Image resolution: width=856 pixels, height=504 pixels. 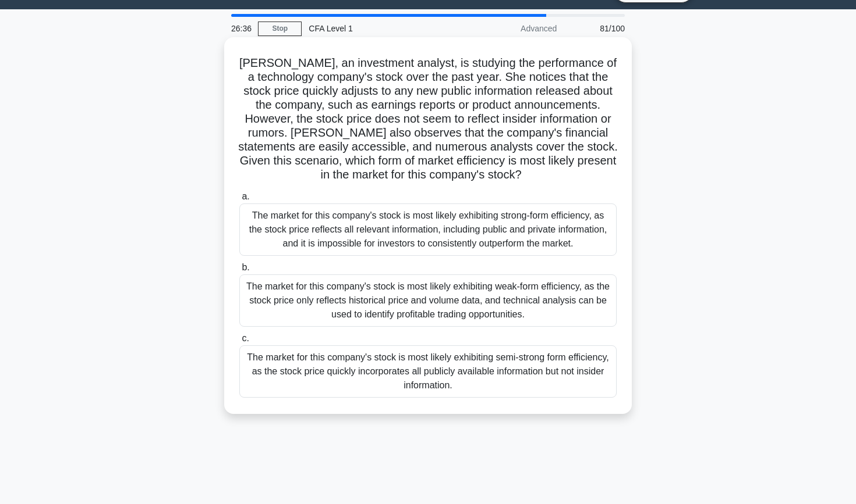 I want to click on div: The market for this company's stock is most likely exhibiting strong-form efficiency, as the stoc..., so click(x=428, y=230).